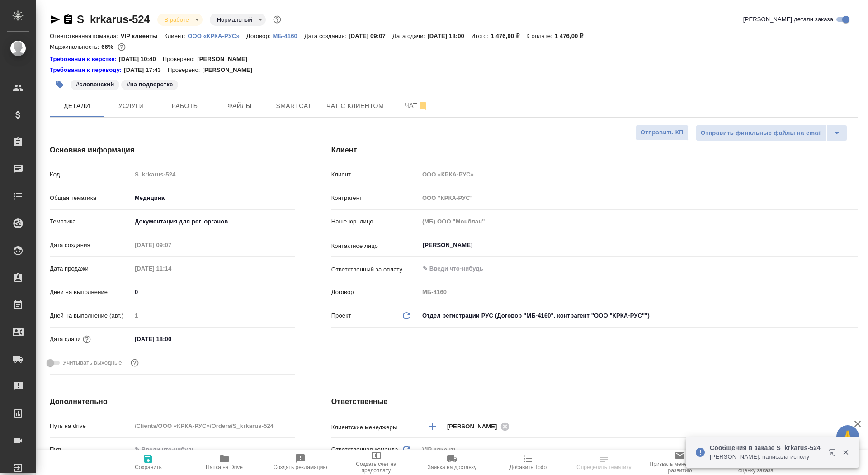 This screenshot has width=868, height=475. I want to click on button: Добавить менеджера, so click(433, 426).